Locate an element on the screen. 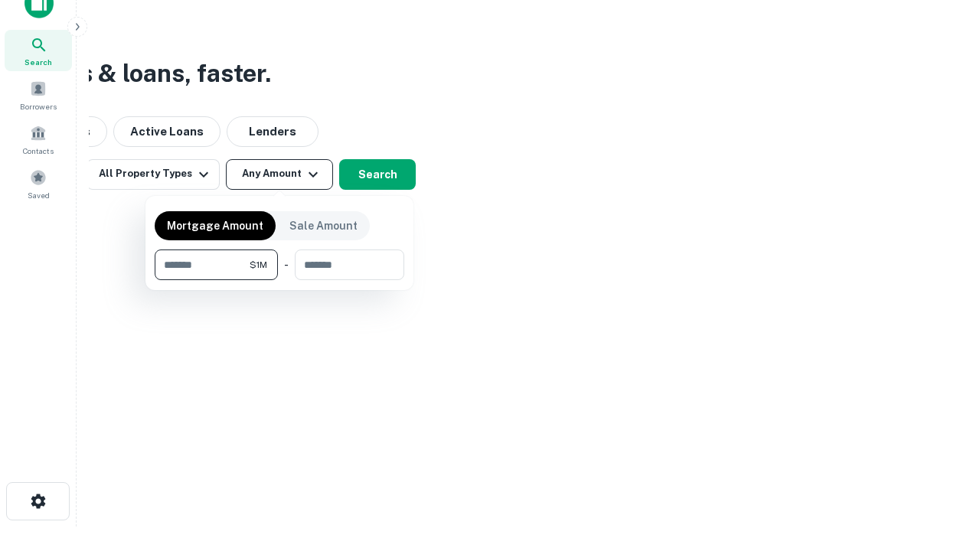 The height and width of the screenshot is (551, 980). span: $1M is located at coordinates (258, 265).